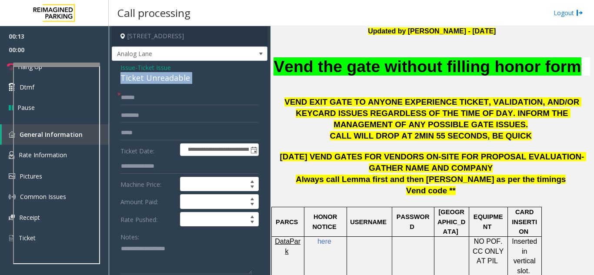 This screenshot has width=594, height=275. Describe the element at coordinates (324, 242) in the screenshot. I see `a: here` at that location.